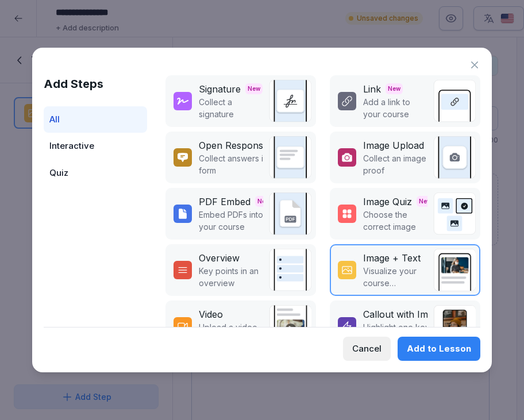 This screenshot has height=420, width=524. What do you see at coordinates (454, 214) in the screenshot?
I see `img: image_quiz.svg` at bounding box center [454, 214].